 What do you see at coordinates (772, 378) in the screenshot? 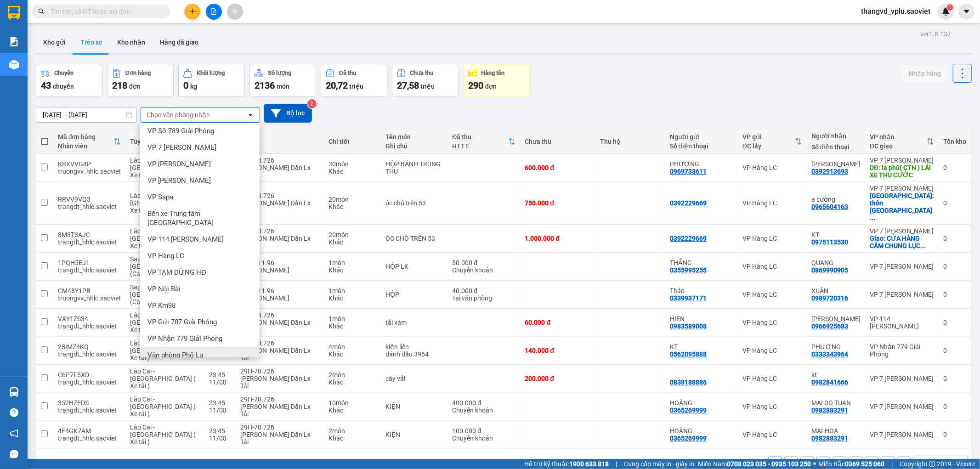
I see `div: VP Hàng LC` at bounding box center [772, 378].